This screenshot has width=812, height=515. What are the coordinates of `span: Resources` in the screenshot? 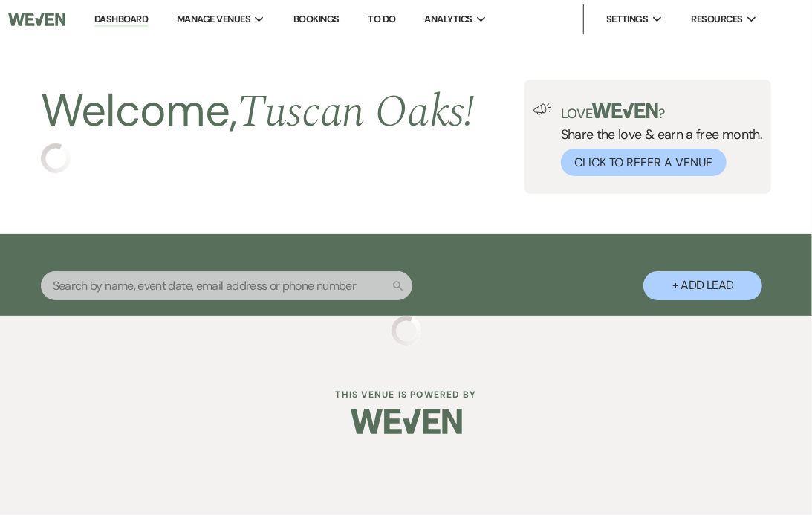 It's located at (716, 19).